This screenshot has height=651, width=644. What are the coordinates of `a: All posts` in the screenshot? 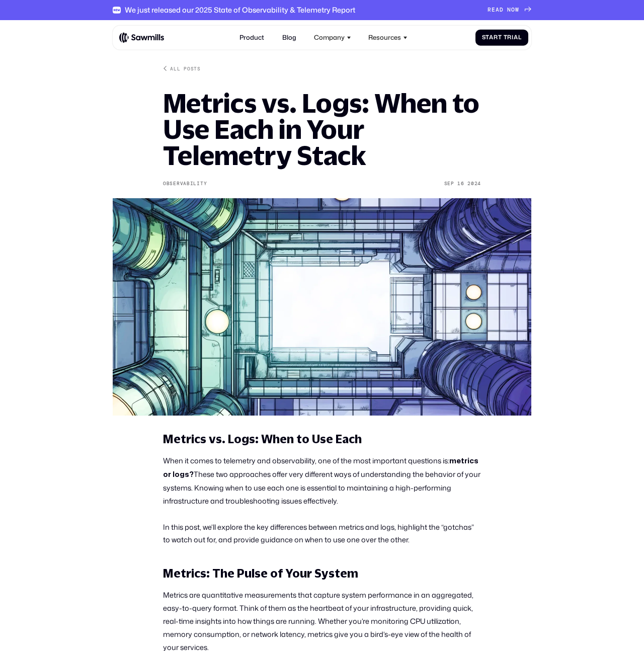 It's located at (182, 68).